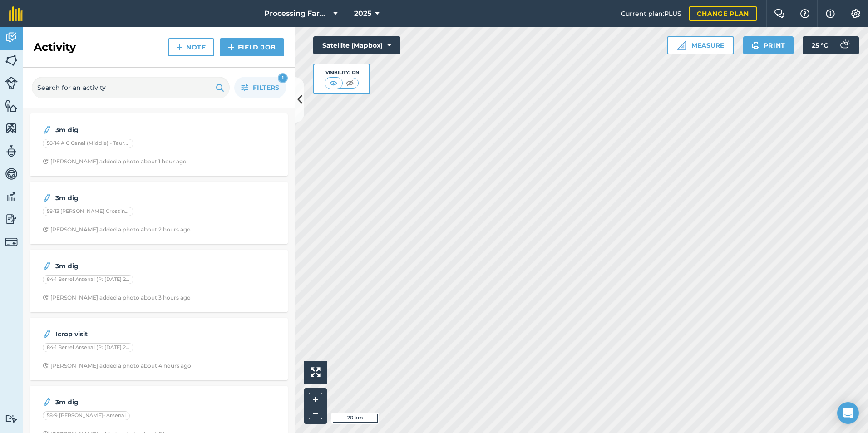 The image size is (868, 433). Describe the element at coordinates (651, 14) in the screenshot. I see `span: Current plan : PLUS` at that location.